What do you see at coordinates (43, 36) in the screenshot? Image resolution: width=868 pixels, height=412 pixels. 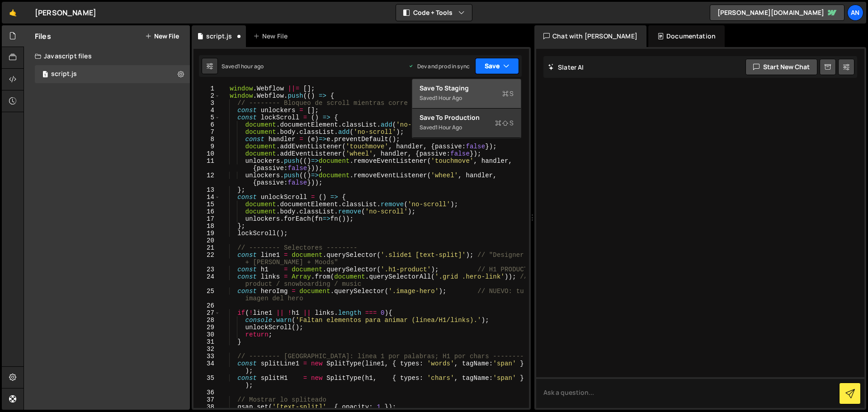 I see `h2: Files` at bounding box center [43, 36].